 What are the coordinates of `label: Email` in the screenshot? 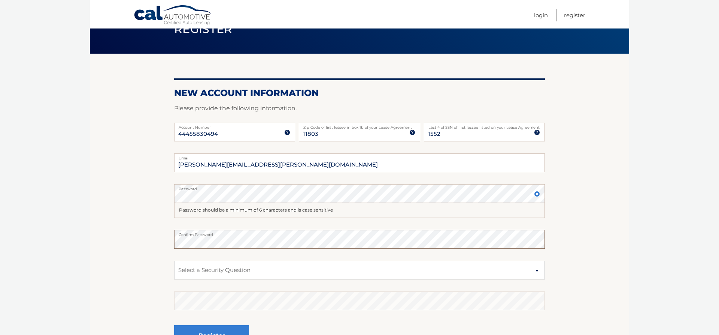 It's located at (360, 156).